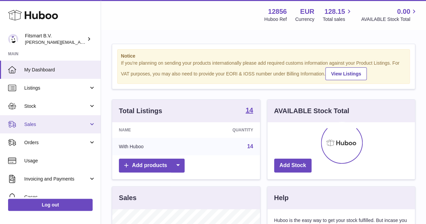  I want to click on th: Quantity, so click(225, 130).